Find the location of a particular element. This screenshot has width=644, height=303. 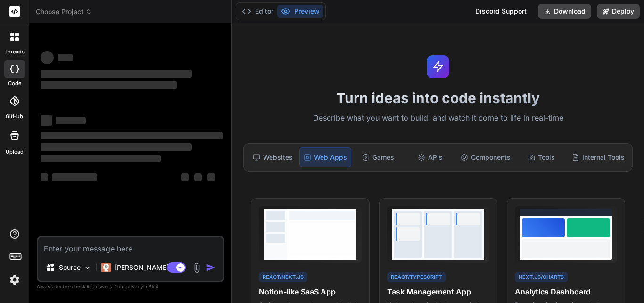

label: code is located at coordinates (14, 83).